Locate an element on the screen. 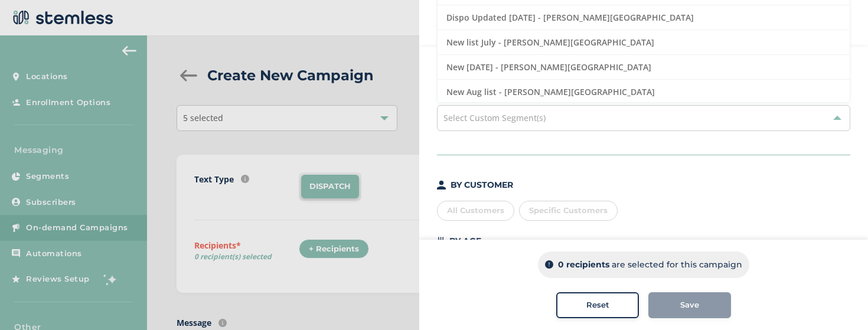  span: Select Custom Segment(s) is located at coordinates (494, 118).